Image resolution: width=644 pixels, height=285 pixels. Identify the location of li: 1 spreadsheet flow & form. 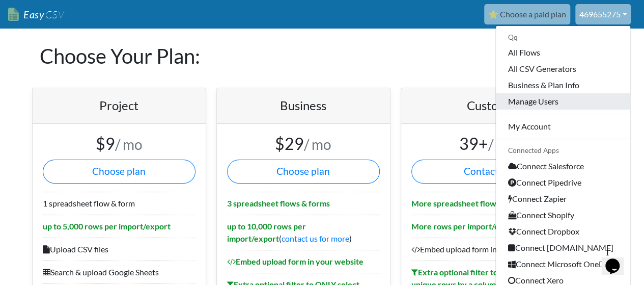
(119, 203).